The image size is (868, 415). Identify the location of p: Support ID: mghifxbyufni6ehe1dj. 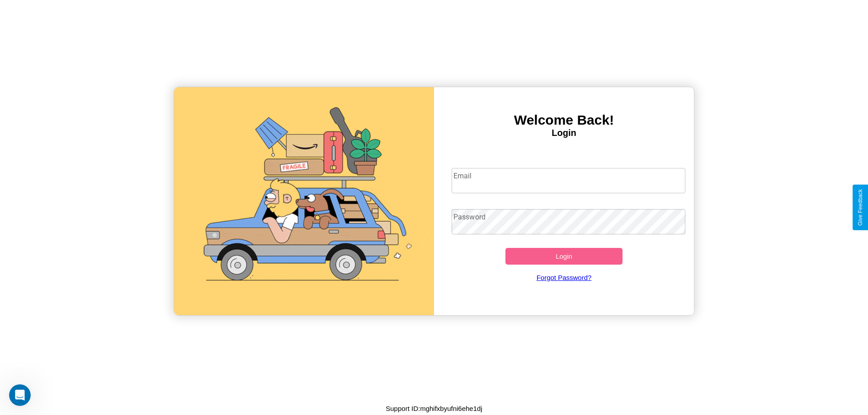
(434, 409).